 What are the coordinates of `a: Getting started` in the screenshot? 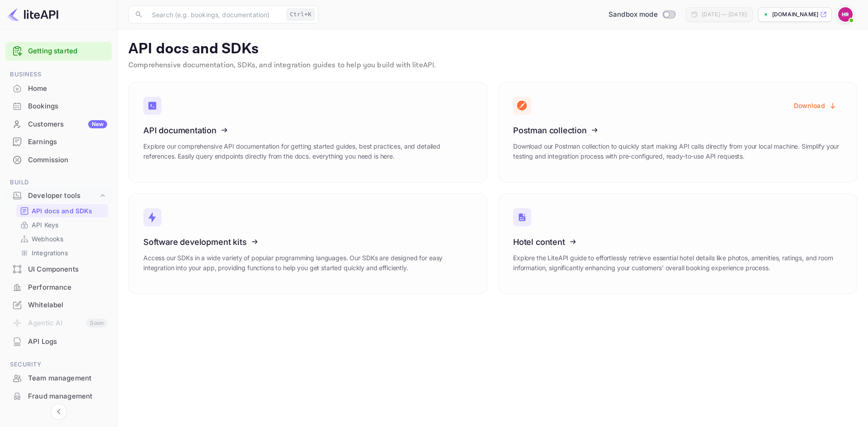 It's located at (68, 51).